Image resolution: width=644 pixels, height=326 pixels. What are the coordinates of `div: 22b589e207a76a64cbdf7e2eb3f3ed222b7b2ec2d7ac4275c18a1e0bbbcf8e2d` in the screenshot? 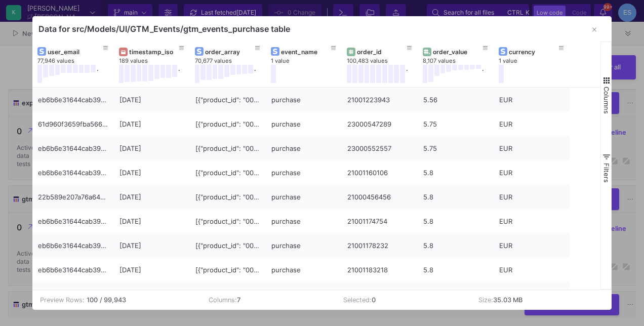 It's located at (73, 197).